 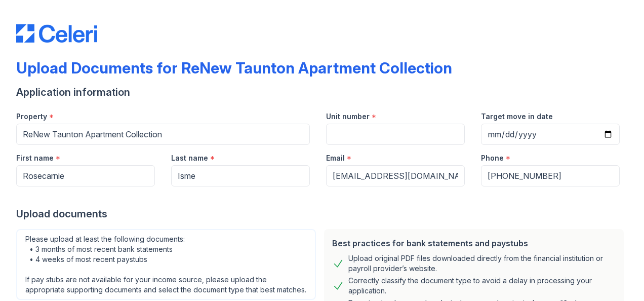 What do you see at coordinates (474, 243) in the screenshot?
I see `div: Best practices for bank statements and paystubs` at bounding box center [474, 243].